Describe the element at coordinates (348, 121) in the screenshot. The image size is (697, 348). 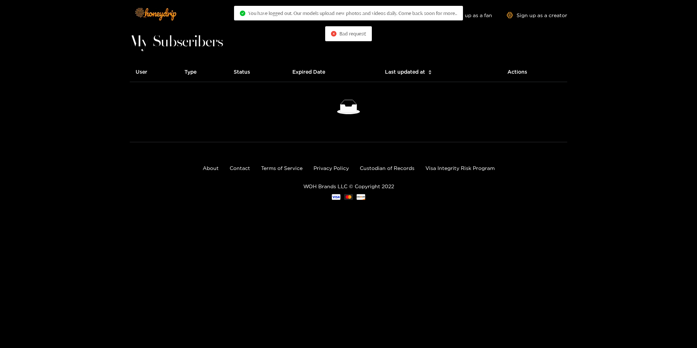
I see `div: No Data` at that location.